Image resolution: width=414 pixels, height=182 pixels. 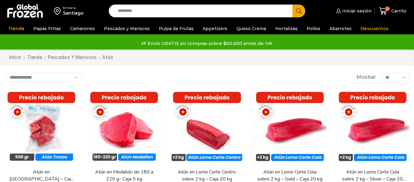 What do you see at coordinates (366, 77) in the screenshot?
I see `span: Mostrar` at bounding box center [366, 77].